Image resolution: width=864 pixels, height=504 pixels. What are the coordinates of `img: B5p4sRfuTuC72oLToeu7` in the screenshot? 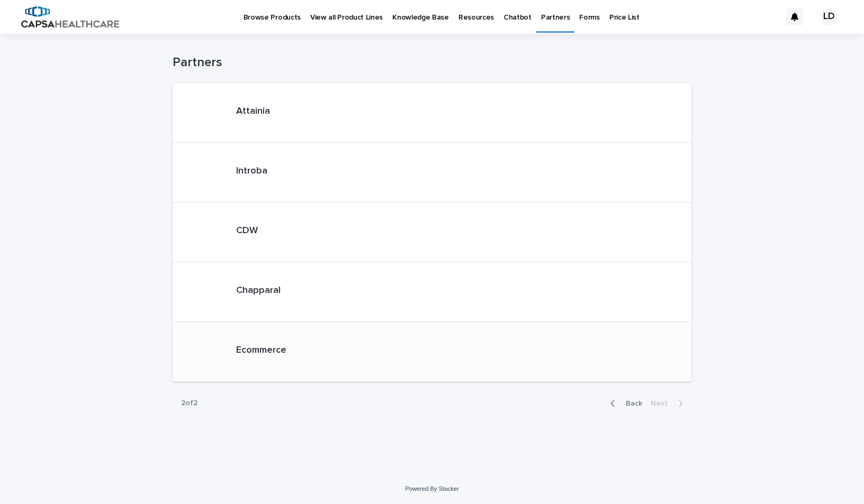 It's located at (70, 17).